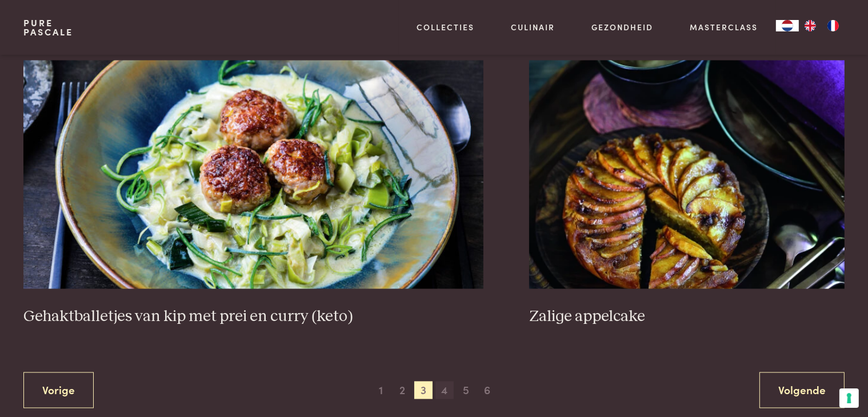 The image size is (868, 417). What do you see at coordinates (424, 391) in the screenshot?
I see `span: 3` at bounding box center [424, 391].